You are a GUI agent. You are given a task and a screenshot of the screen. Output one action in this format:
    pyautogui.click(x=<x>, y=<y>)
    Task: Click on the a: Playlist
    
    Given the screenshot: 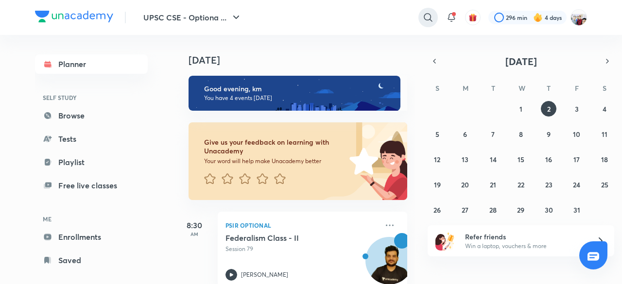 What is the action you would take?
    pyautogui.click(x=91, y=162)
    